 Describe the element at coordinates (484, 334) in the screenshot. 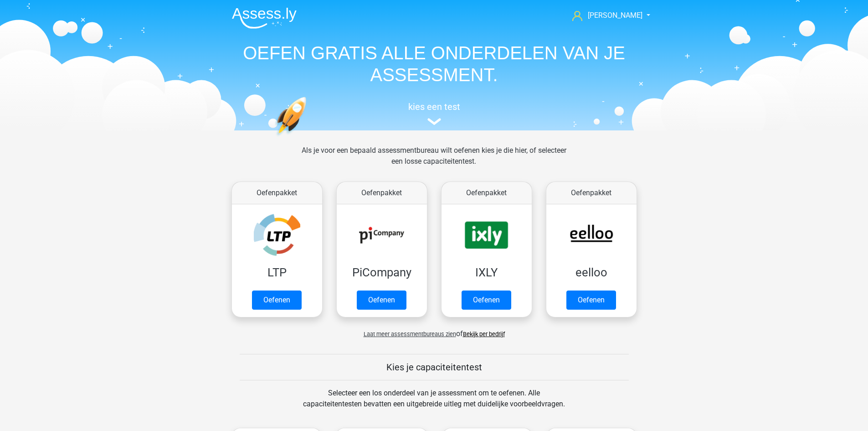

I see `a: Bekijk per bedrijf` at that location.